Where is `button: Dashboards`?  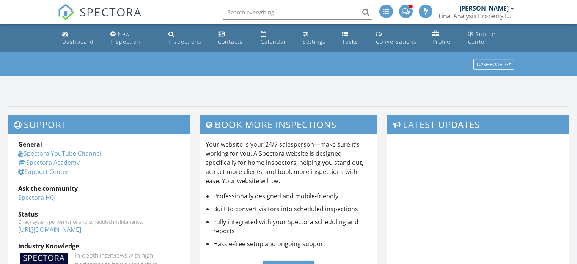 button: Dashboards is located at coordinates (494, 65).